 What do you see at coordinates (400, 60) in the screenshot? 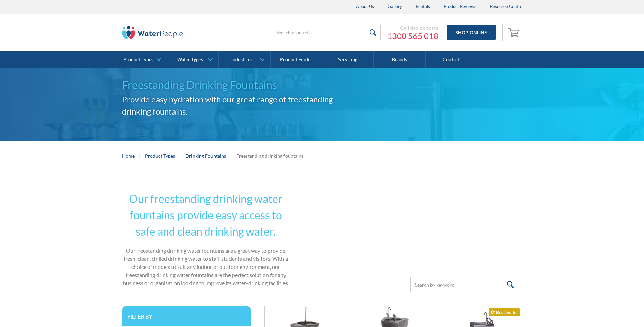
I see `a: Brands` at bounding box center [400, 60].